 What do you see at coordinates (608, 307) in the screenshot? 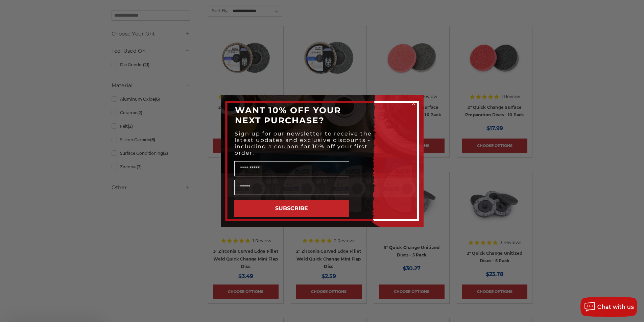
I see `button: Chat with us` at bounding box center [608, 307].